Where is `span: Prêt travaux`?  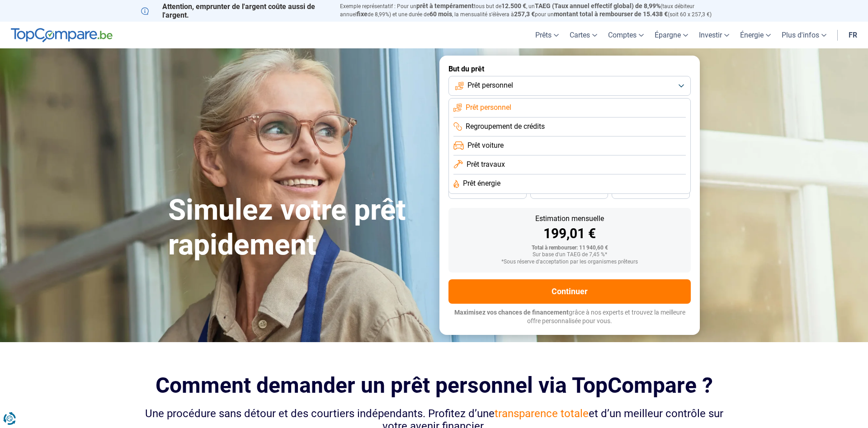 span: Prêt travaux is located at coordinates (486, 165).